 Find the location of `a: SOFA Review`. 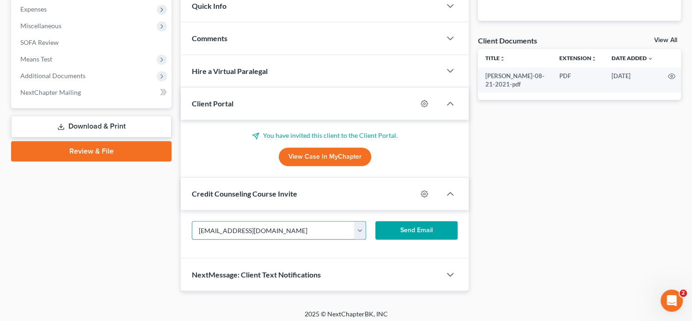

a: SOFA Review is located at coordinates (92, 43).